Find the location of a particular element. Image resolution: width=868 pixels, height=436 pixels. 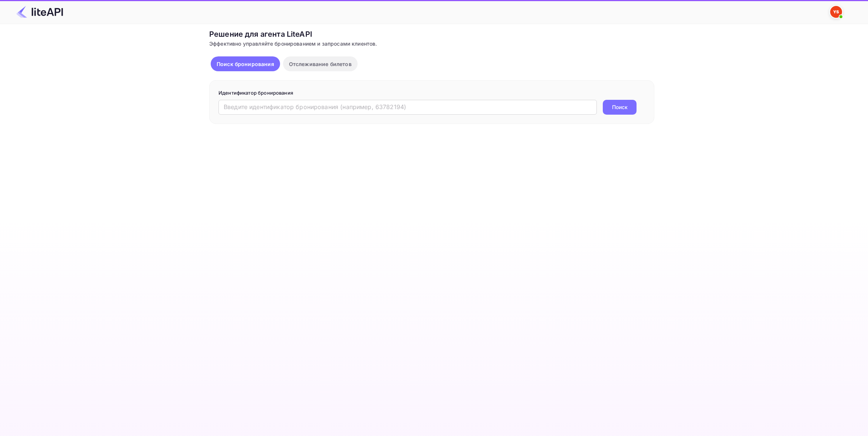

img: Логотип LiteAPI is located at coordinates (39, 12).